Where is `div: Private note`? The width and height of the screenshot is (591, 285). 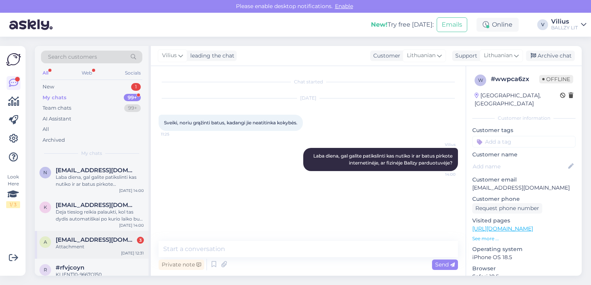 div: Private note is located at coordinates (181, 265).